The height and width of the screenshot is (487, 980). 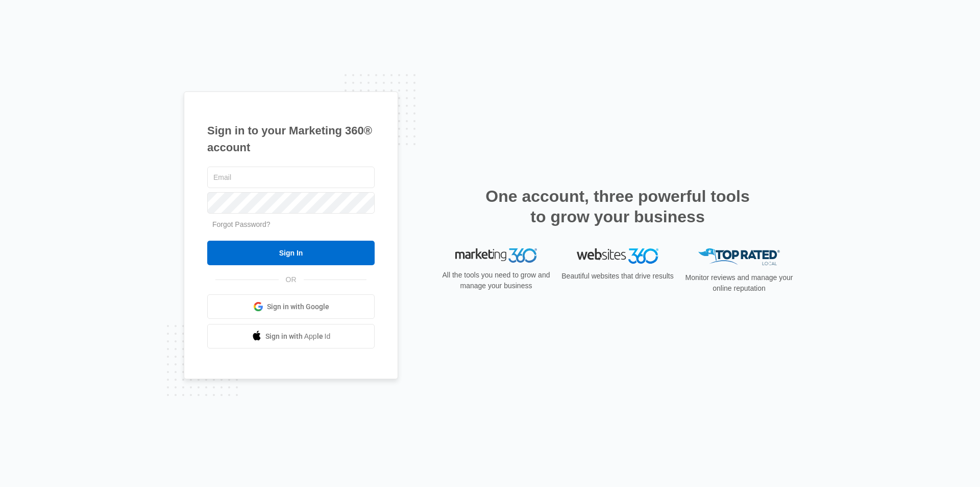 I want to click on a: Forgot Password?, so click(x=242, y=225).